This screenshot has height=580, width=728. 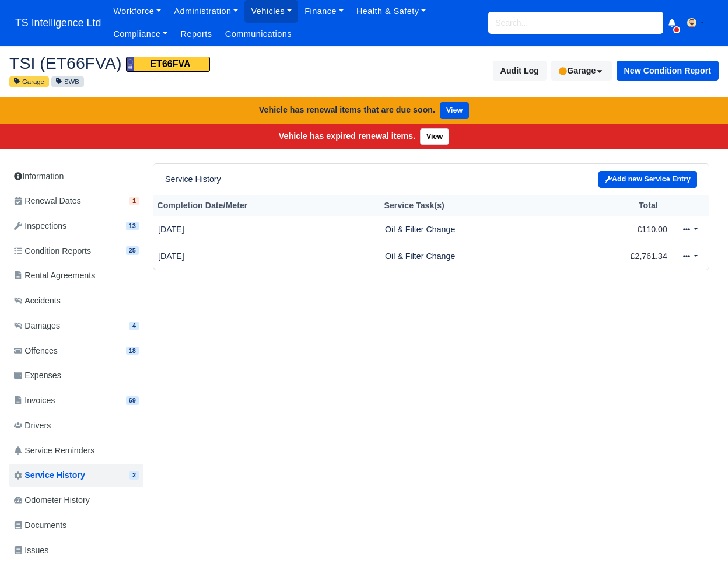 What do you see at coordinates (77, 350) in the screenshot?
I see `a: Offences 18` at bounding box center [77, 350].